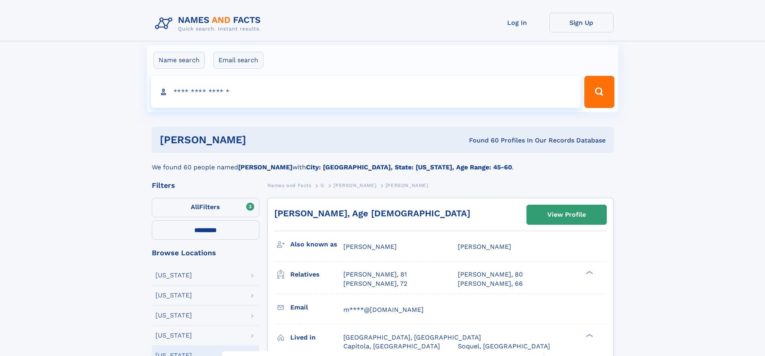  Describe the element at coordinates (290, 185) in the screenshot. I see `a: Names and Facts` at that location.